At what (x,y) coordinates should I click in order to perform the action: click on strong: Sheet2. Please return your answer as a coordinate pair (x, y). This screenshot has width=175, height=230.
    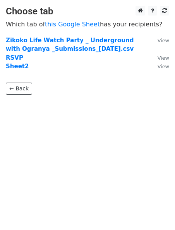
    Looking at the image, I should click on (17, 66).